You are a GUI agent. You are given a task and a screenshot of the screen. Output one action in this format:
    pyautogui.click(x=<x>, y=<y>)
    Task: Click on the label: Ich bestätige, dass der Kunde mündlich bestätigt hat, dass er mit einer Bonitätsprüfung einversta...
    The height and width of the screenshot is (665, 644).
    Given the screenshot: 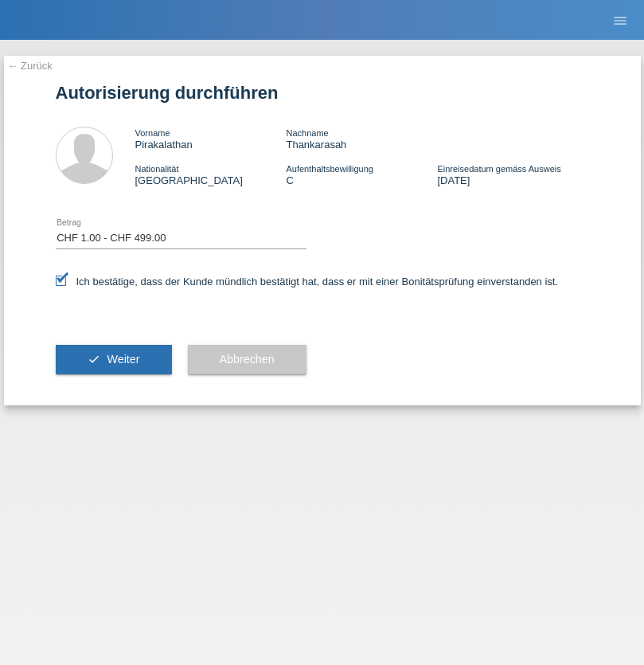 What is the action you would take?
    pyautogui.click(x=307, y=281)
    